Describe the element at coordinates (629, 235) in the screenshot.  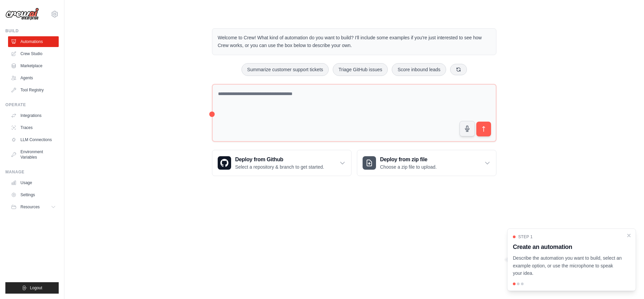
I see `button: Close walkthrough` at that location.